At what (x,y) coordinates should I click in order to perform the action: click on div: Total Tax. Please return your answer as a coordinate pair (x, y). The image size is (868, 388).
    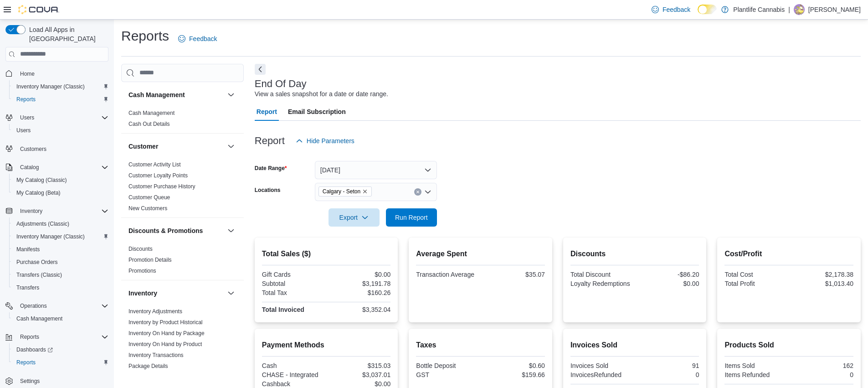
    Looking at the image, I should click on (293, 293).